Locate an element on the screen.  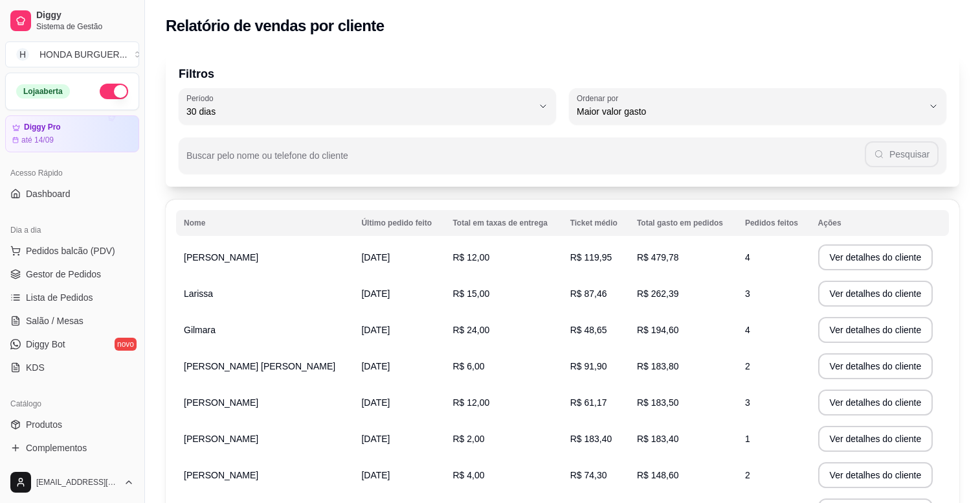
a: Gestor de Pedidos is located at coordinates (72, 274).